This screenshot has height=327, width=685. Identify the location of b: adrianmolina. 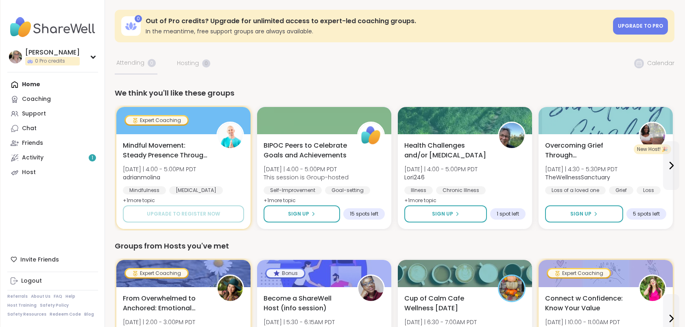
(141, 177).